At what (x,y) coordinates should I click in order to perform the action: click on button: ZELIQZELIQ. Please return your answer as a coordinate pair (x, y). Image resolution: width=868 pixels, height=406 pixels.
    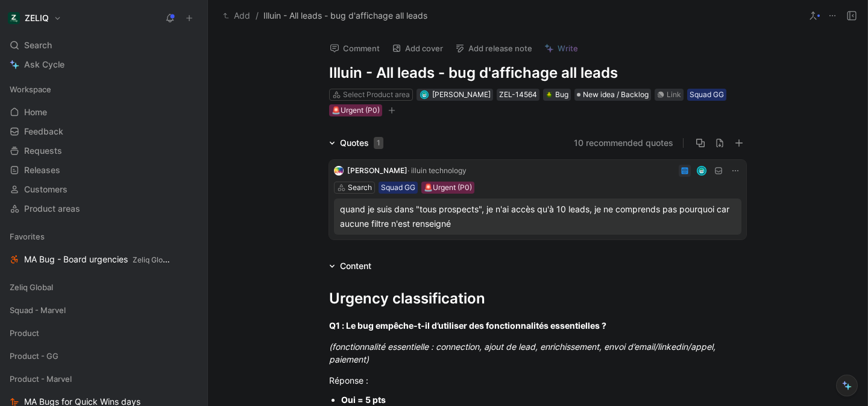
    Looking at the image, I should click on (34, 18).